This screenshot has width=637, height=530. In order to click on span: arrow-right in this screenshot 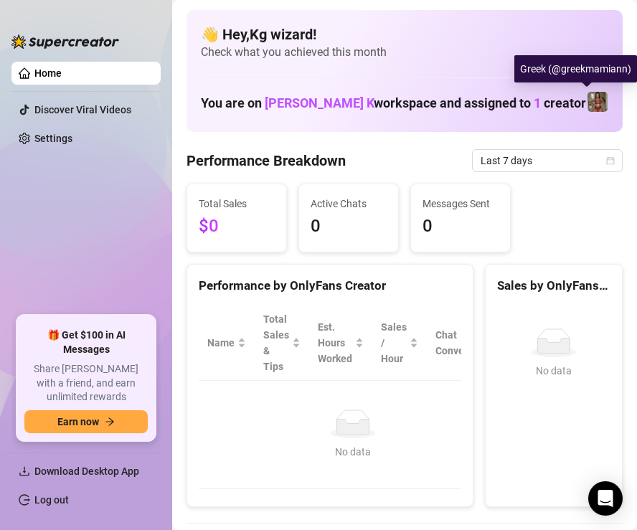, I will do `click(110, 422)`.